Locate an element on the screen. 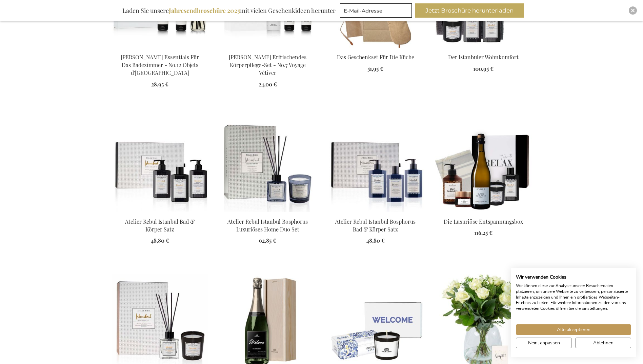 The height and width of the screenshot is (364, 643). button: Alle verweigern cookies is located at coordinates (603, 343).